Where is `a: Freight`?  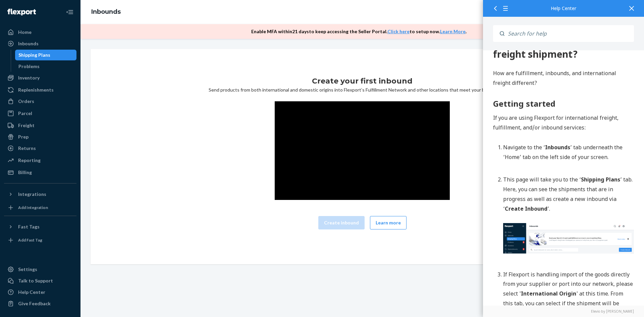
a: Freight is located at coordinates (40, 126).